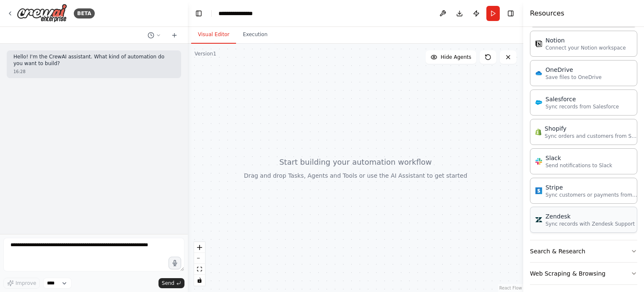 Image resolution: width=644 pixels, height=292 pixels. What do you see at coordinates (539, 73) in the screenshot?
I see `img: OneDrive` at bounding box center [539, 73].